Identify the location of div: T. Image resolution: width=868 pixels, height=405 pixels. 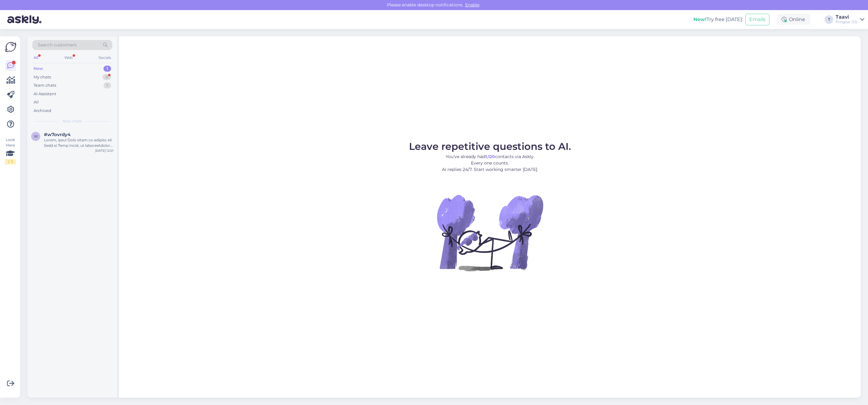
(829, 20).